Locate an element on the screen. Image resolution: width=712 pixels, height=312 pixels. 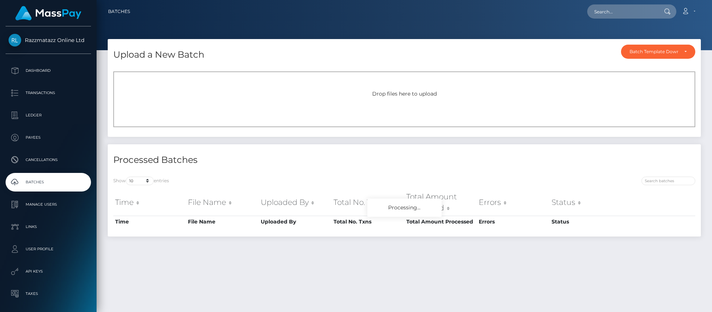
input: Search... is located at coordinates (622, 12).